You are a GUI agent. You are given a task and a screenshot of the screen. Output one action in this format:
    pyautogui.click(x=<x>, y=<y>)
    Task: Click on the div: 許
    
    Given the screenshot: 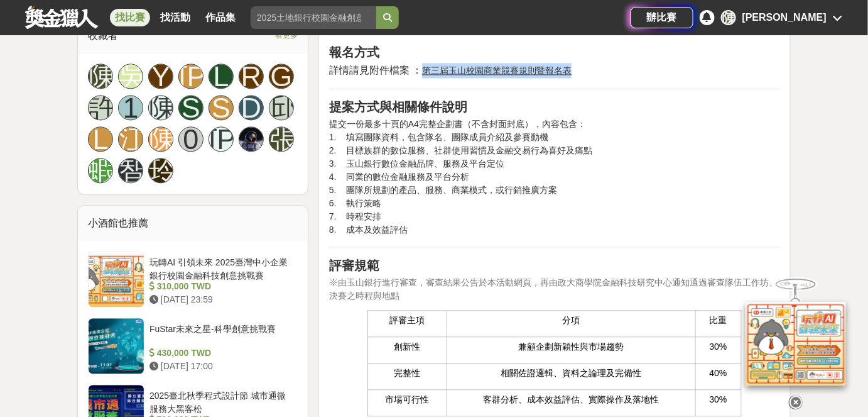 What is the action you would take?
    pyautogui.click(x=101, y=108)
    